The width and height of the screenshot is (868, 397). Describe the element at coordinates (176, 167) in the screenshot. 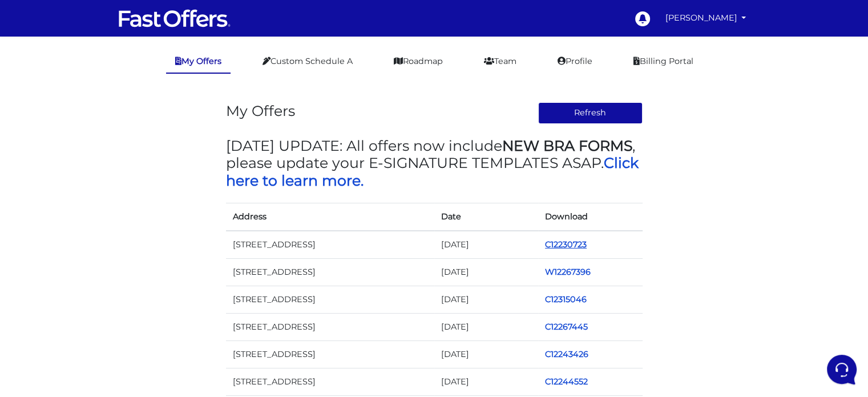

I see `a: Open Help Center` at that location.